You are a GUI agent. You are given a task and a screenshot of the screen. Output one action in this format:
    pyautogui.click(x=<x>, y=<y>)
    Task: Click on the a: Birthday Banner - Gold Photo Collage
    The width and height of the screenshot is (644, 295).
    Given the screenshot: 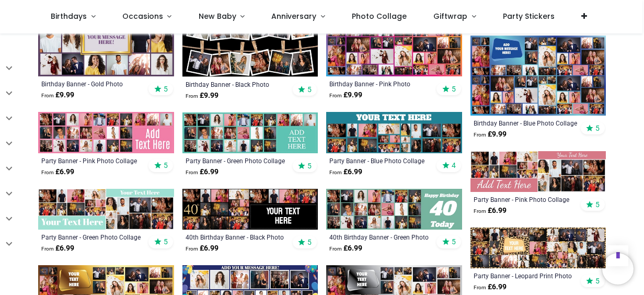 What is the action you would take?
    pyautogui.click(x=93, y=84)
    